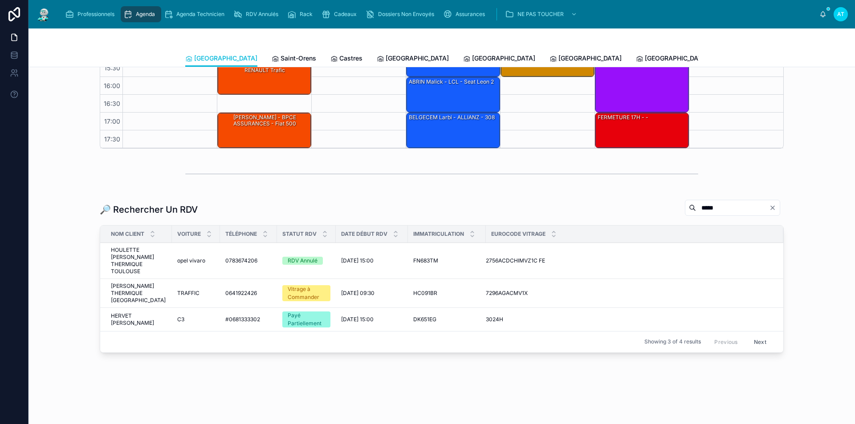  Describe the element at coordinates (112, 85) in the screenshot. I see `span: 16:00` at that location.